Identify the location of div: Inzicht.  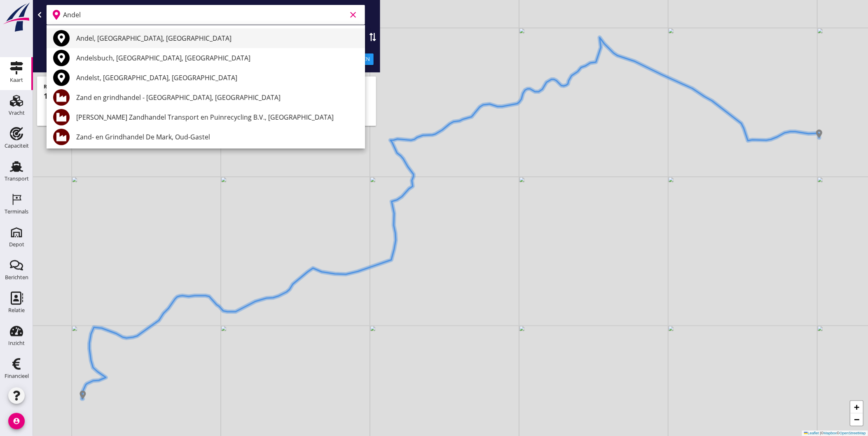
(17, 343).